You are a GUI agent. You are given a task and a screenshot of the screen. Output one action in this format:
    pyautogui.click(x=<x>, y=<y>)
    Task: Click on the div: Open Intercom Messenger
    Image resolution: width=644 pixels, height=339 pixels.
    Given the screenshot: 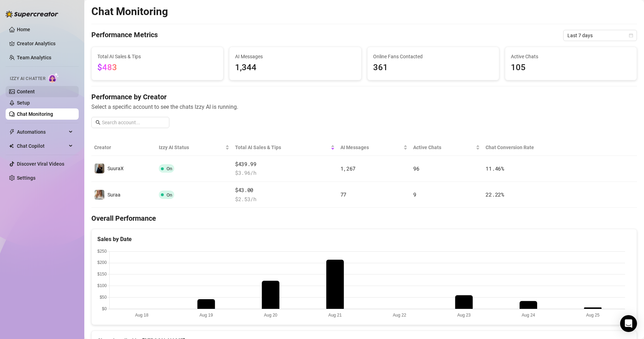 What is the action you would take?
    pyautogui.click(x=629, y=324)
    